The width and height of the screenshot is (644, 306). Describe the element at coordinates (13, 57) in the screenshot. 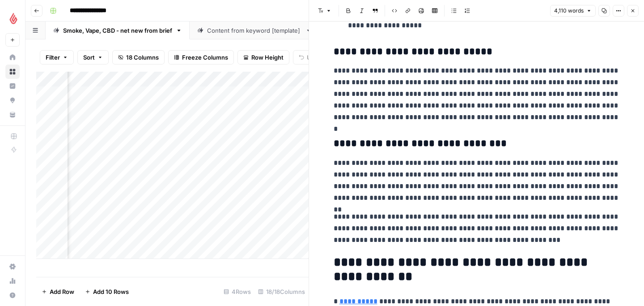

I see `a: Home` at that location.